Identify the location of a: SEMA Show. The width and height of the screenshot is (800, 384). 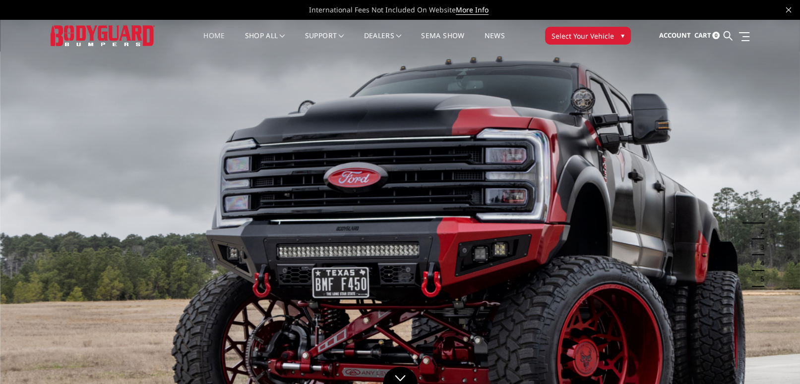
(442, 42).